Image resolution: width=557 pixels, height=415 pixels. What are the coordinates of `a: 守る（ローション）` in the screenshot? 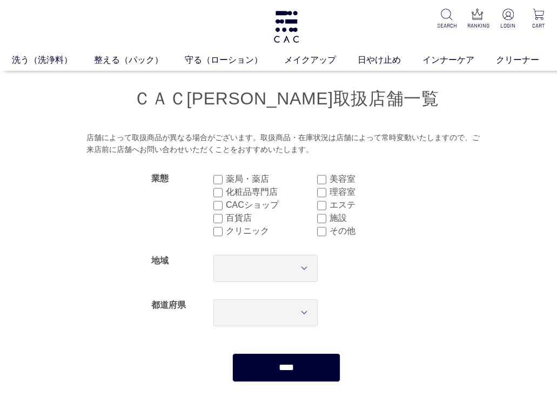 It's located at (235, 60).